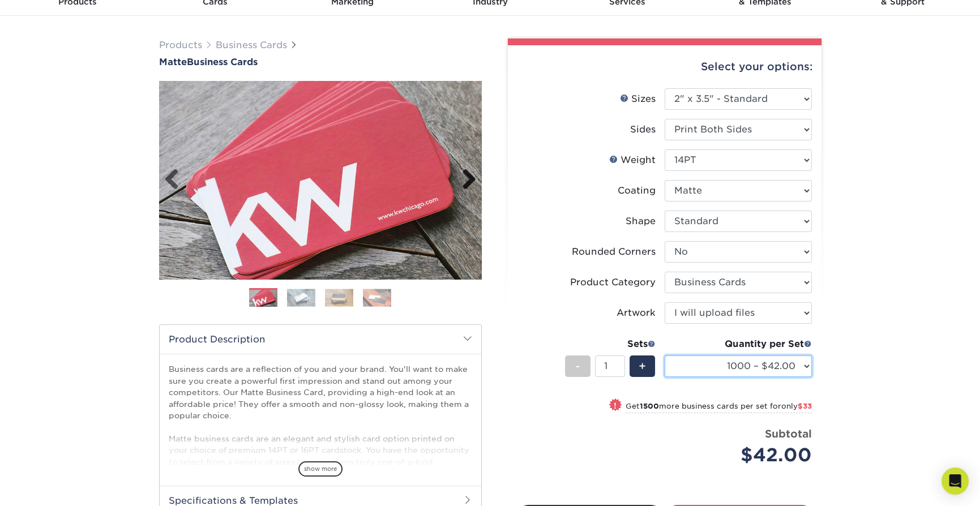 This screenshot has height=506, width=980. What do you see at coordinates (613, 283) in the screenshot?
I see `div: Product Category` at bounding box center [613, 283].